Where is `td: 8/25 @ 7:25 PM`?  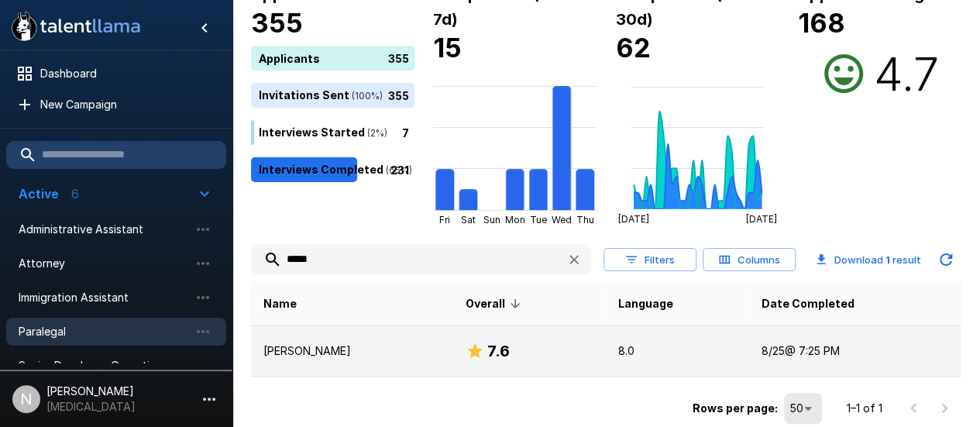
td: 8/25 @ 7:25 PM is located at coordinates (855, 351).